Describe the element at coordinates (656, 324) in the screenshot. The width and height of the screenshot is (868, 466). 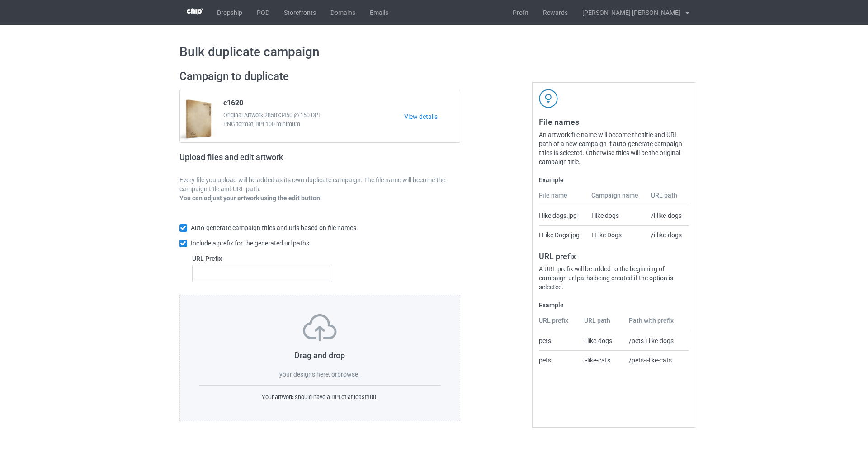
I see `th: Path with prefix` at that location.